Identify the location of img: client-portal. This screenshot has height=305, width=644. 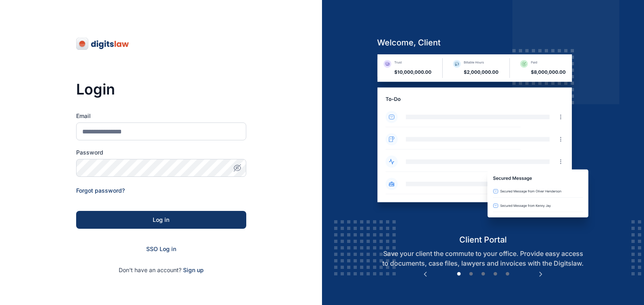
(483, 144).